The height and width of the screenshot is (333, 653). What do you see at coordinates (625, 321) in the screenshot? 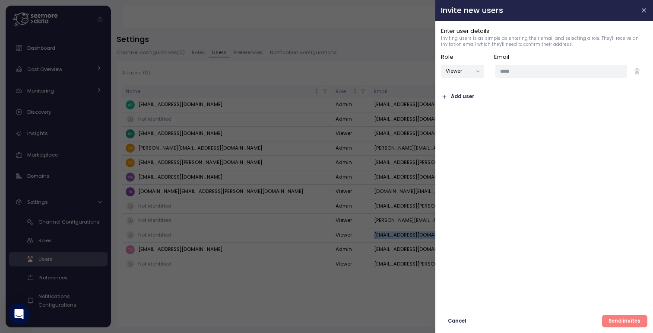
I see `button: Send invites` at bounding box center [625, 321].